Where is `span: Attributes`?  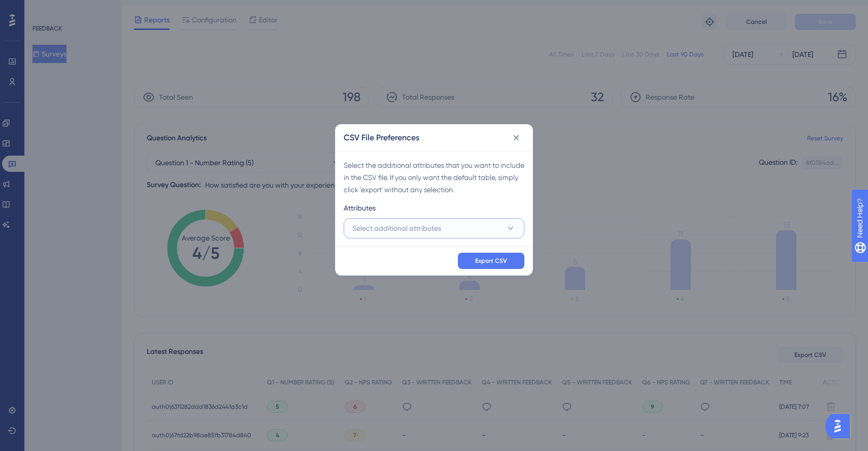
span: Attributes is located at coordinates (359, 208).